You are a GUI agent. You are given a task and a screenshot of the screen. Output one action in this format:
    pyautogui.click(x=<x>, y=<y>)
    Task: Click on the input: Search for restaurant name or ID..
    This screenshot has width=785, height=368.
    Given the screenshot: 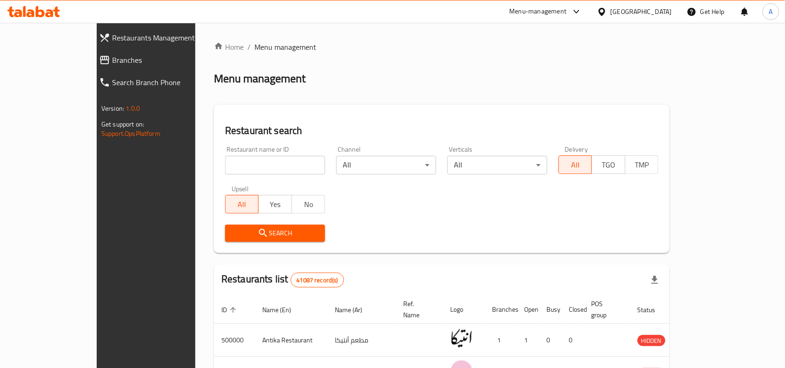 What is the action you would take?
    pyautogui.click(x=275, y=165)
    